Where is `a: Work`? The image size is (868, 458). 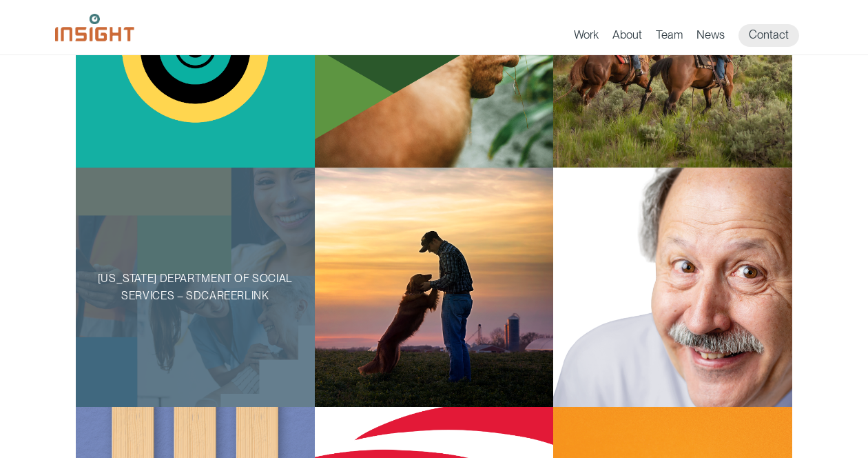
a: Work is located at coordinates (587, 37).